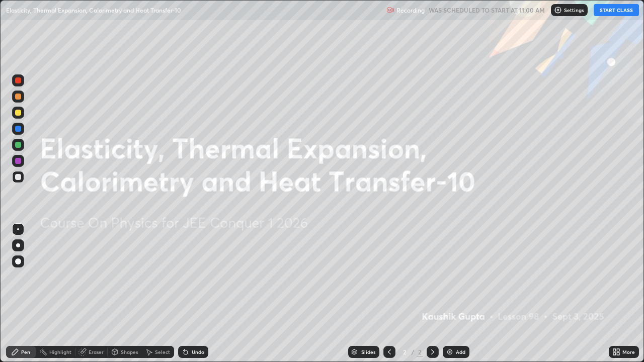 The width and height of the screenshot is (644, 362). Describe the element at coordinates (368, 352) in the screenshot. I see `div: Slides` at that location.